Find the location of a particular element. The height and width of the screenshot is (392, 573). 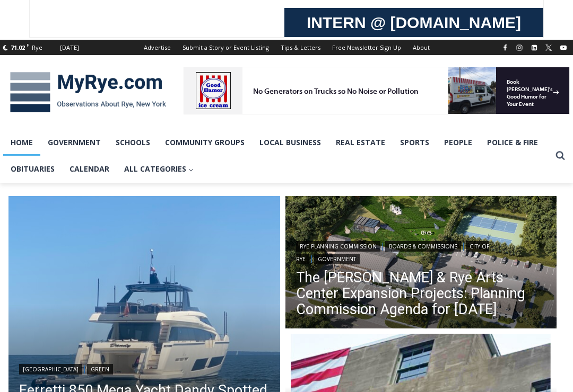

nav: Primary Navigation is located at coordinates (277, 156).